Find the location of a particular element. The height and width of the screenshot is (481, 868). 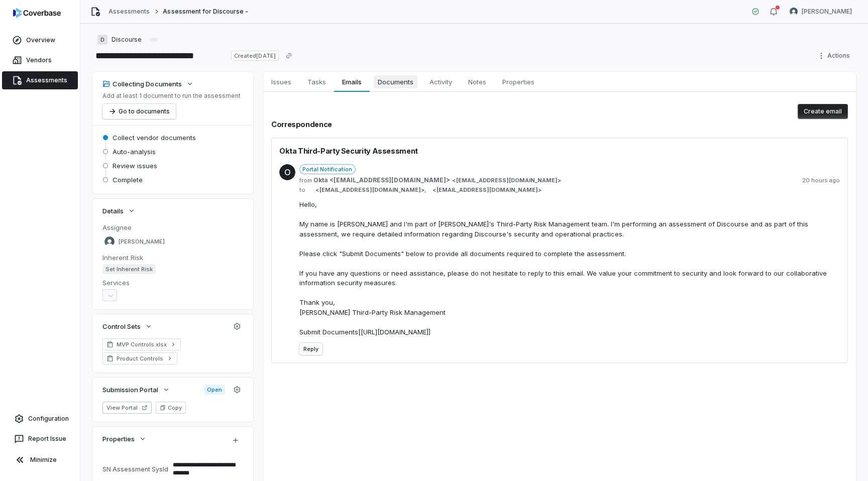

button: Copy is located at coordinates (171, 408).